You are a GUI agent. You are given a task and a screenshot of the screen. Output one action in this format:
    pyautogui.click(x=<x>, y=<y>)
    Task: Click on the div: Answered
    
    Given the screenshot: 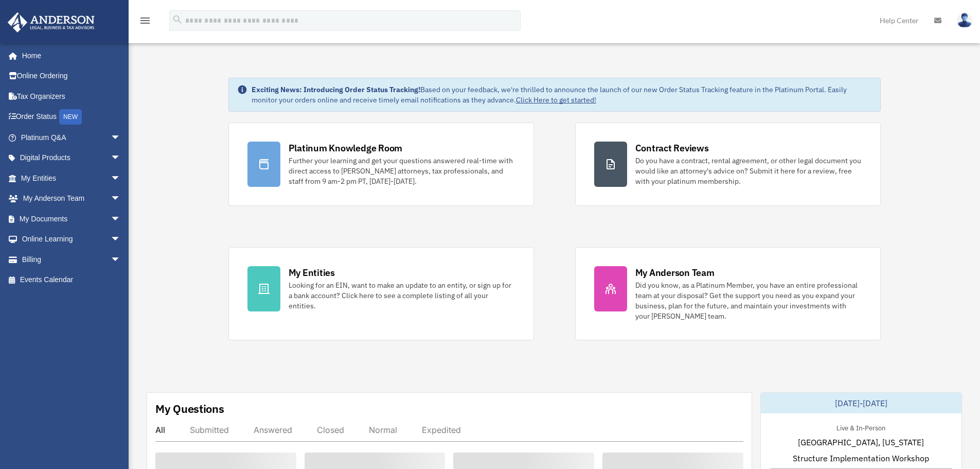 What is the action you would take?
    pyautogui.click(x=273, y=429)
    